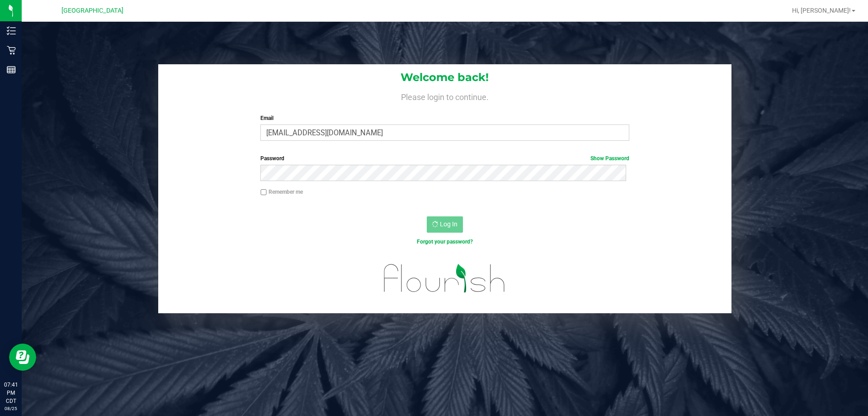  What do you see at coordinates (610, 158) in the screenshot?
I see `a: Show Password` at bounding box center [610, 158].